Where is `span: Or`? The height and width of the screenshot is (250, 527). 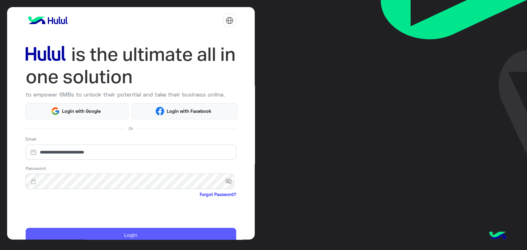
span: Or is located at coordinates (131, 128).